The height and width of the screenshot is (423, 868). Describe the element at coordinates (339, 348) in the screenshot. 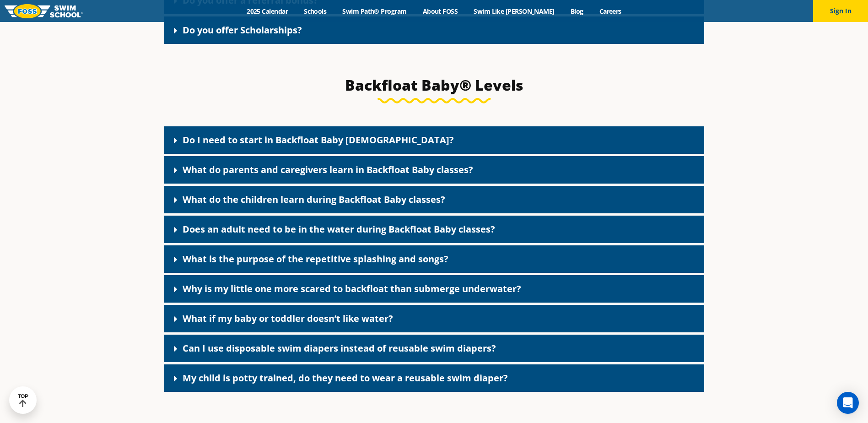

I see `a: Can I use disposable swim diapers instead of reusable swim diapers?` at that location.